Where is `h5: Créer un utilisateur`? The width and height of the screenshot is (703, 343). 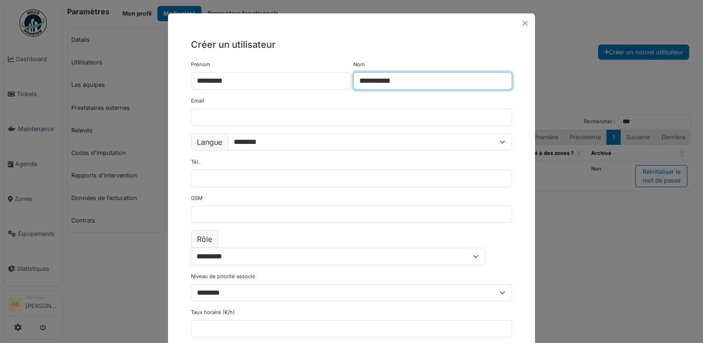
h5: Créer un utilisateur is located at coordinates (351, 45).